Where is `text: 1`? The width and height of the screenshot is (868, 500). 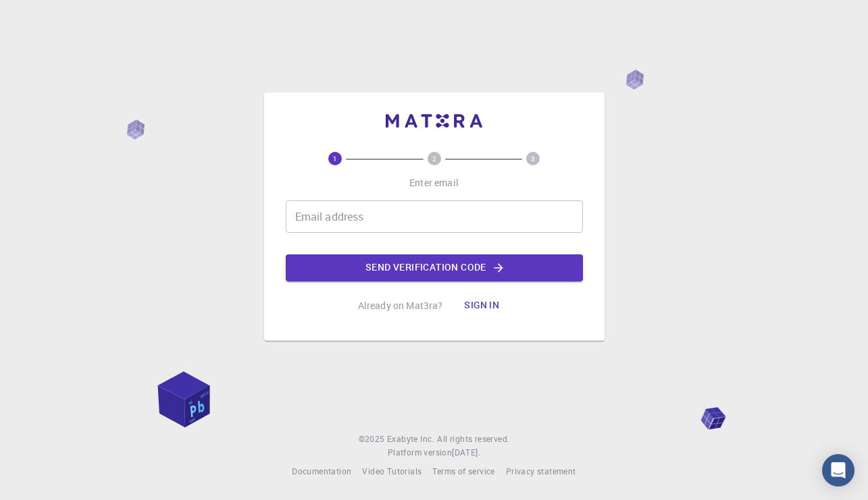
text: 1 is located at coordinates (335, 158).